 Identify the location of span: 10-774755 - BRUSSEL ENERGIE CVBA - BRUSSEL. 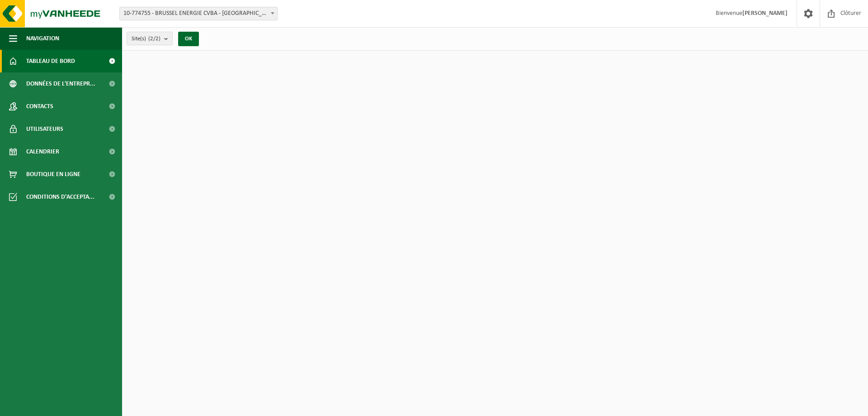
(198, 13).